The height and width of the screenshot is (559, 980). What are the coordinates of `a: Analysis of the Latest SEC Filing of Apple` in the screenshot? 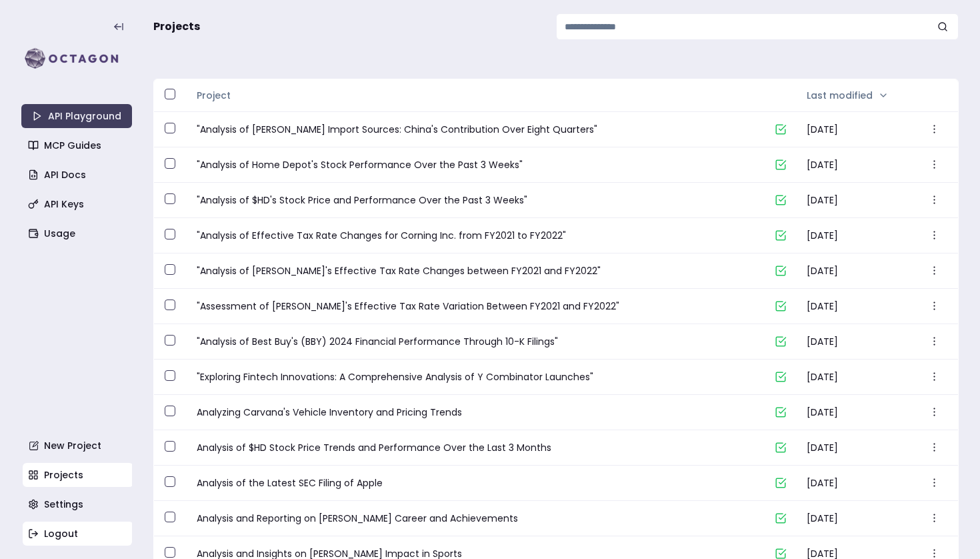 It's located at (480, 483).